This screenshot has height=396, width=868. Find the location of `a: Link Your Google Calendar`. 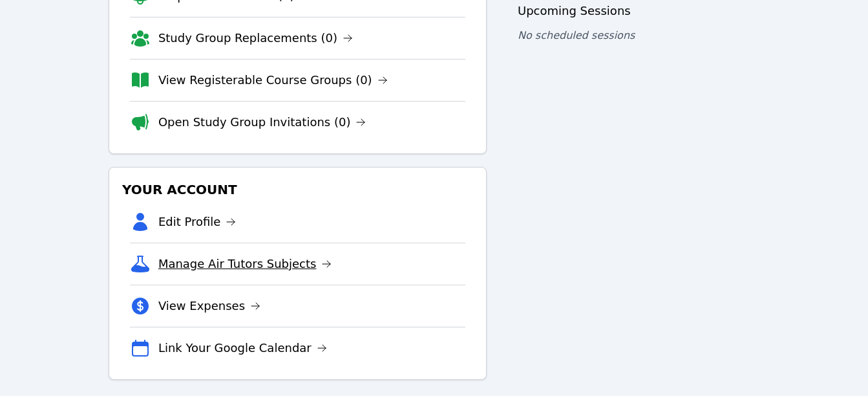

a: Link Your Google Calendar is located at coordinates (243, 348).